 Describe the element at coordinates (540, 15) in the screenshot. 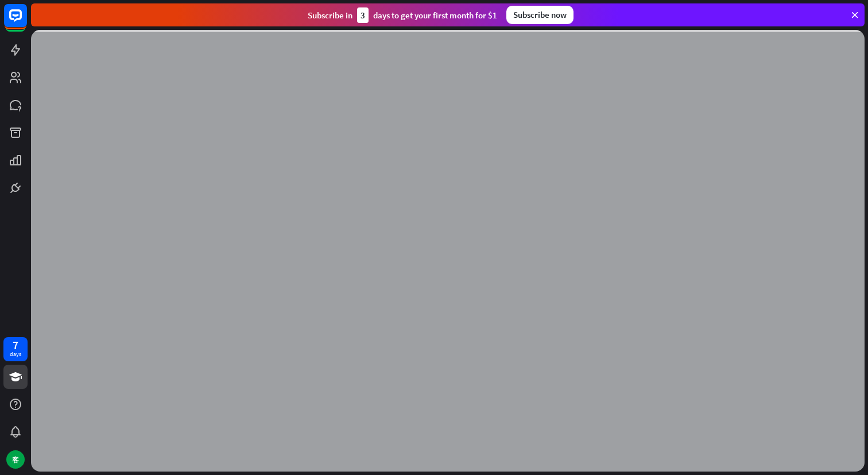

I see `div: Subscribe now` at that location.